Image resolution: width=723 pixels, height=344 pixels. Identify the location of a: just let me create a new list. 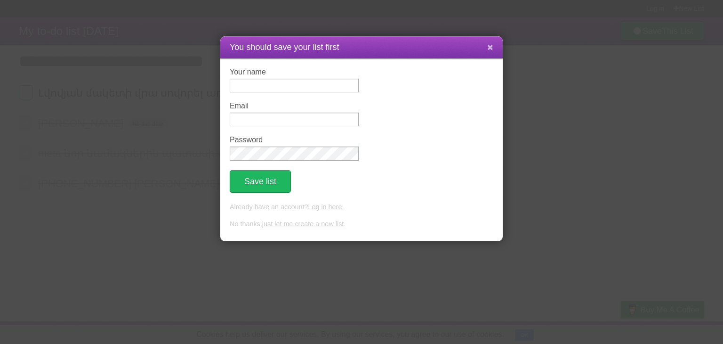
(303, 224).